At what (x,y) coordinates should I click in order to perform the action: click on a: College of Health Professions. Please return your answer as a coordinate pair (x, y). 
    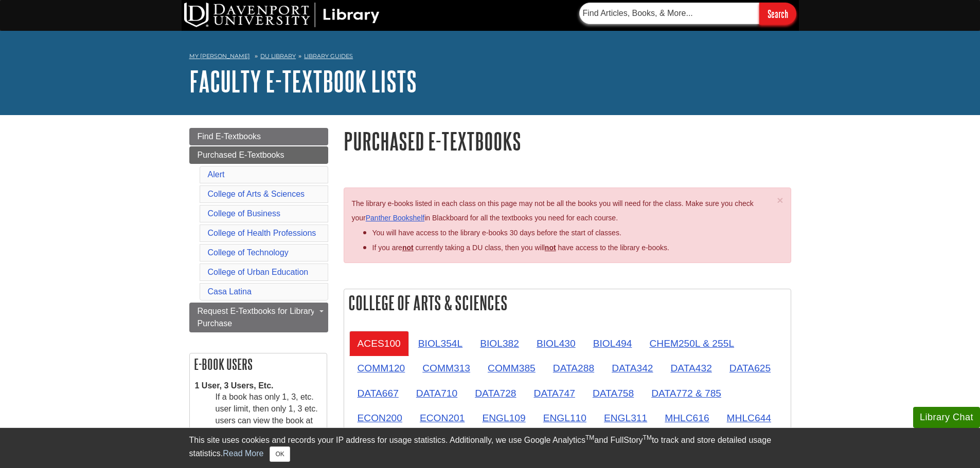
    Looking at the image, I should click on (262, 233).